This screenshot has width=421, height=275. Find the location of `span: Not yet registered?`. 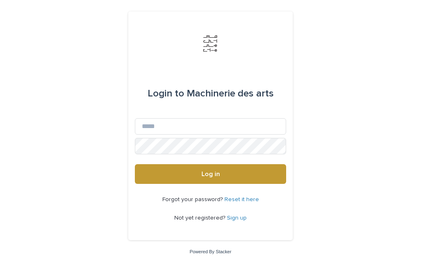

span: Not yet registered? is located at coordinates (201, 218).